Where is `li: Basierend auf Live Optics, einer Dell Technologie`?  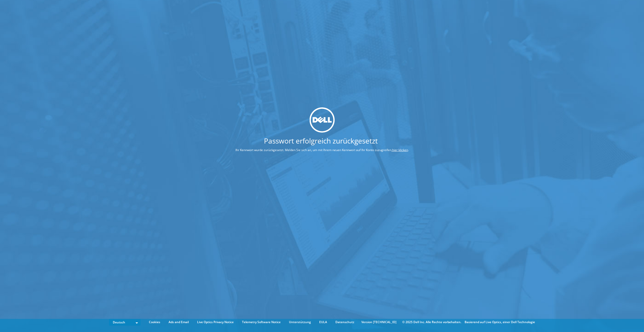
li: Basierend auf Live Optics, einer Dell Technologie is located at coordinates (500, 322).